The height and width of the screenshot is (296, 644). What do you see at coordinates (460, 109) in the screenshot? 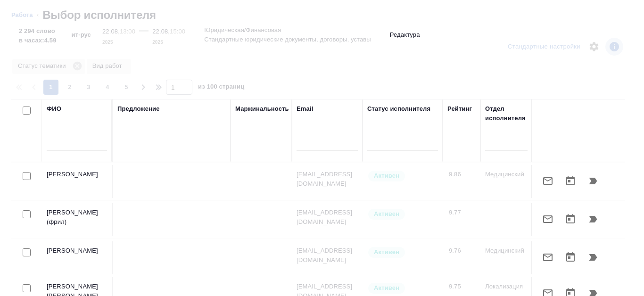
I see `div: Рейтинг` at bounding box center [460, 109].